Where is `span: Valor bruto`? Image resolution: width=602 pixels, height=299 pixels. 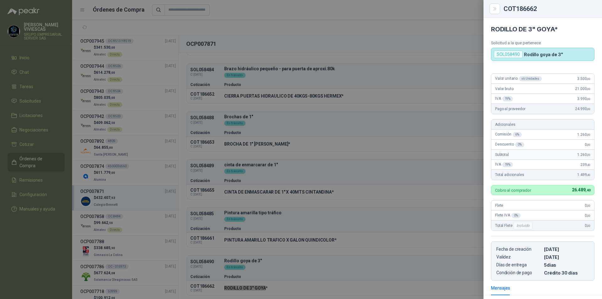 span: Valor bruto is located at coordinates (504, 89).